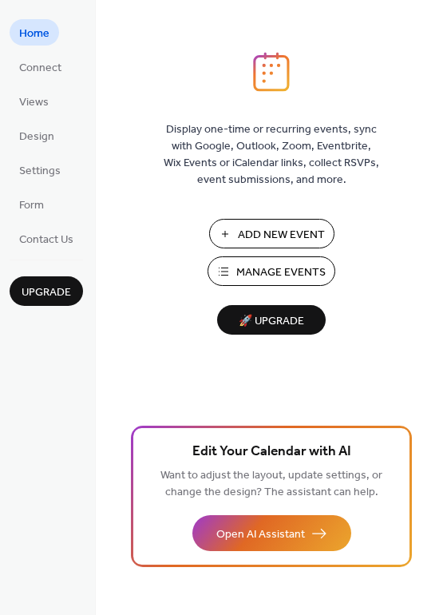 The height and width of the screenshot is (615, 447). Describe the element at coordinates (34, 34) in the screenshot. I see `span: Home` at that location.